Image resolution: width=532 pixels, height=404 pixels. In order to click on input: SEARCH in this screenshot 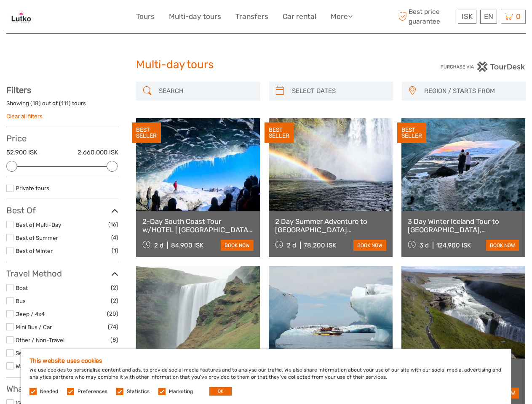, I will do `click(205, 91)`.